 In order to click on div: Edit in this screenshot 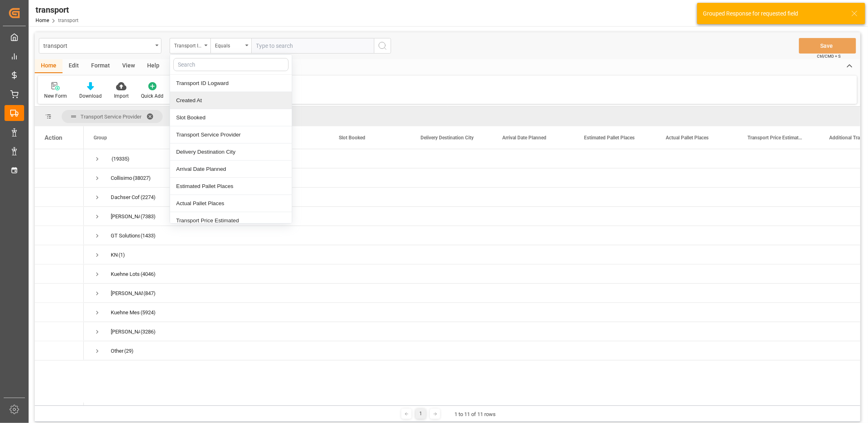, I will do `click(73, 66)`.